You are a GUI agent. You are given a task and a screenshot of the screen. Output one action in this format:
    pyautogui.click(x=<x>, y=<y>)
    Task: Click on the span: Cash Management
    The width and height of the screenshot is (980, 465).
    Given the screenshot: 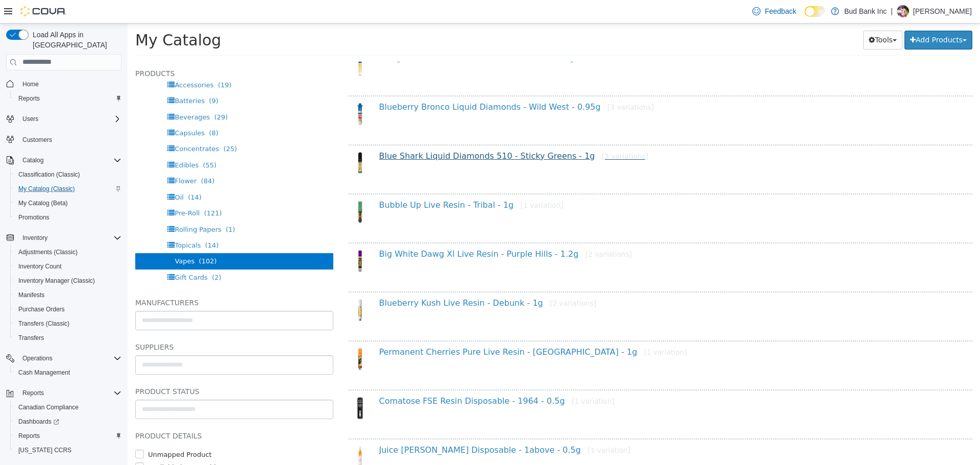 What is the action you would take?
    pyautogui.click(x=68, y=373)
    